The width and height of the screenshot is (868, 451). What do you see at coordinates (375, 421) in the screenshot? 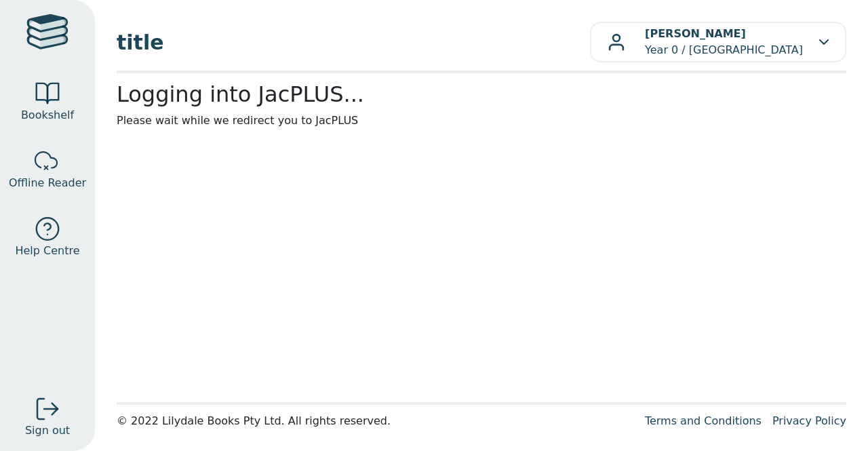
I see `div: © 2022 Lilydale Books Pty Ltd. All rights reserved.` at bounding box center [375, 421].